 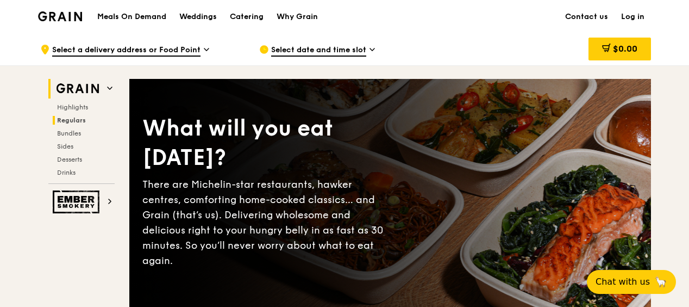 What do you see at coordinates (65, 146) in the screenshot?
I see `span: Sides` at bounding box center [65, 146].